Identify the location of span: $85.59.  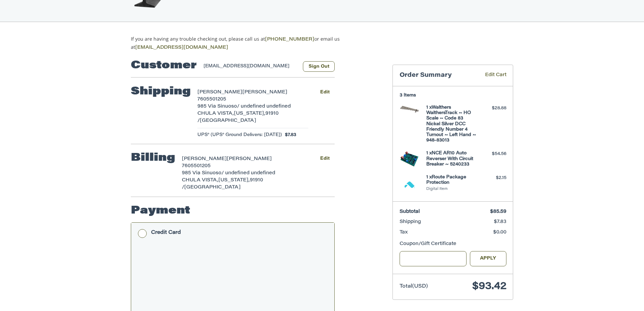
(498, 212).